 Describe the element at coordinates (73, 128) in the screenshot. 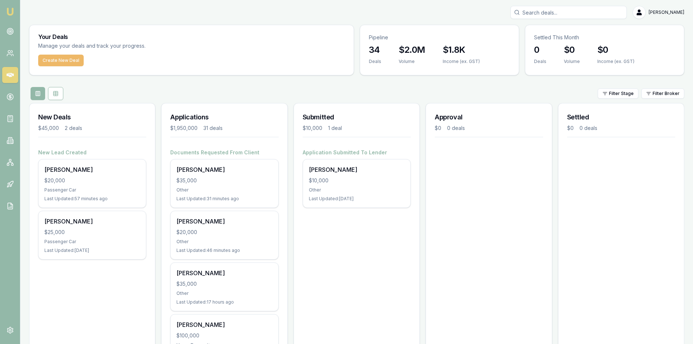

I see `div: 2 deals` at that location.